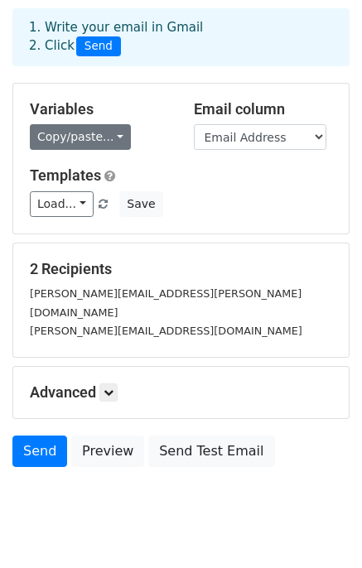 This screenshot has height=568, width=362. What do you see at coordinates (61, 204) in the screenshot?
I see `a: Load...` at bounding box center [61, 204].